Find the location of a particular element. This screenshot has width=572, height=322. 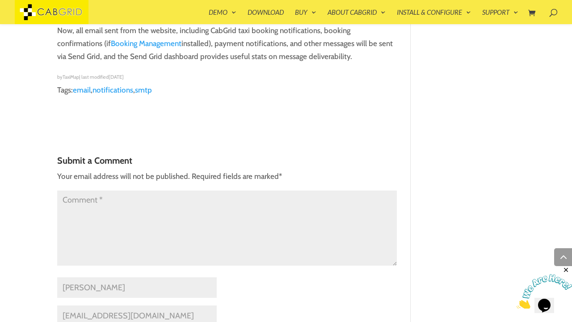

a: email is located at coordinates (82, 90).